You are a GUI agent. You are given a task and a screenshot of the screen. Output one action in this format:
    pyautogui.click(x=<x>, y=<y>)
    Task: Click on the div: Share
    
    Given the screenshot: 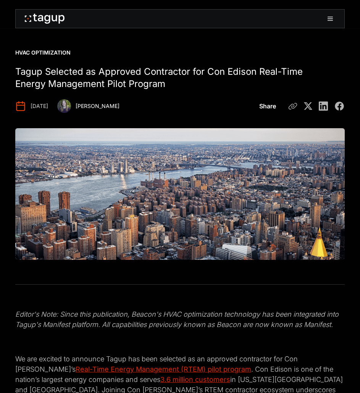 What is the action you would take?
    pyautogui.click(x=267, y=106)
    